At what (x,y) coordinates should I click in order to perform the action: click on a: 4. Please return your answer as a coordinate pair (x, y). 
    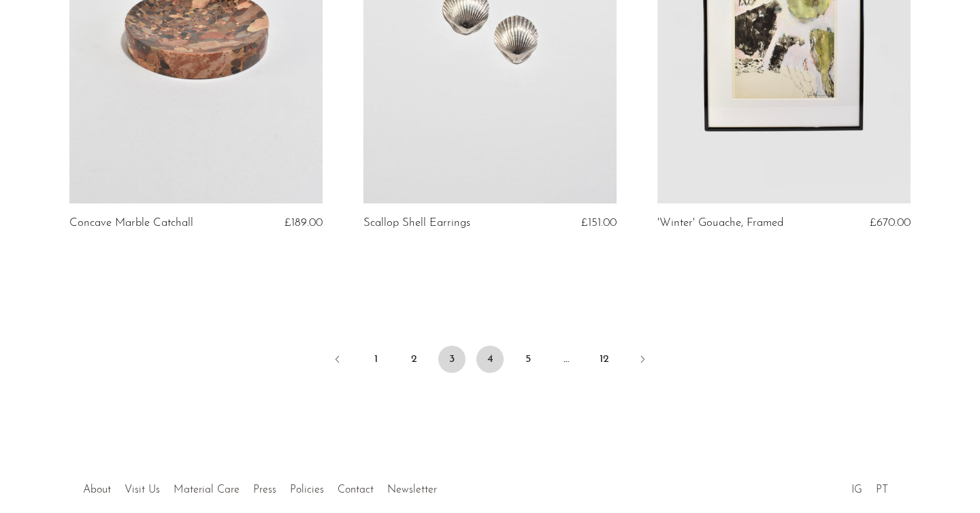
    Looking at the image, I should click on (490, 359).